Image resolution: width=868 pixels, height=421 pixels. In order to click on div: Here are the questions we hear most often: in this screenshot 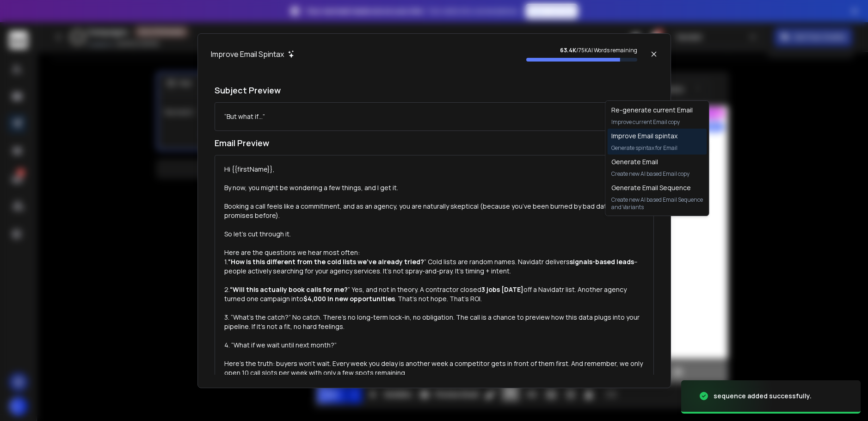, I will do `click(434, 253)`.